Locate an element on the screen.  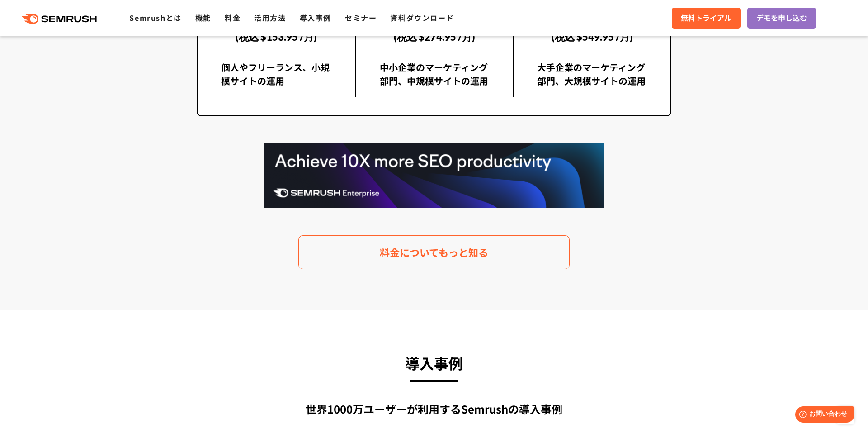
span: 無料トライアル is located at coordinates (706, 18).